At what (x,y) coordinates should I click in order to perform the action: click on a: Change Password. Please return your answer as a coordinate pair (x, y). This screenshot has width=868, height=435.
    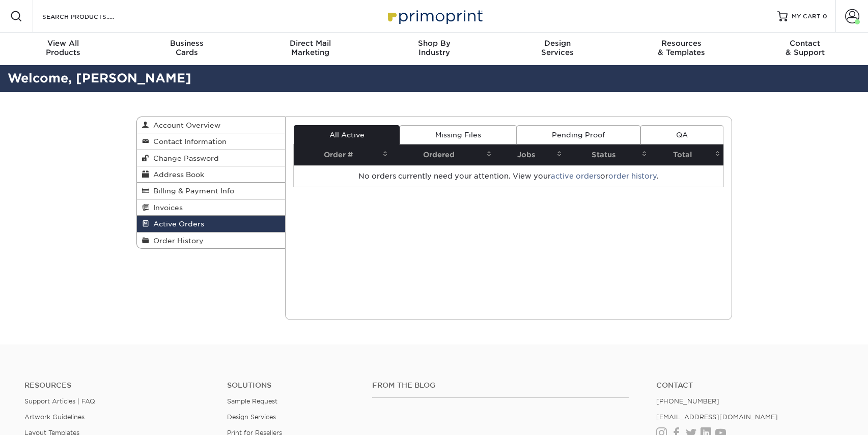
    Looking at the image, I should click on (211, 158).